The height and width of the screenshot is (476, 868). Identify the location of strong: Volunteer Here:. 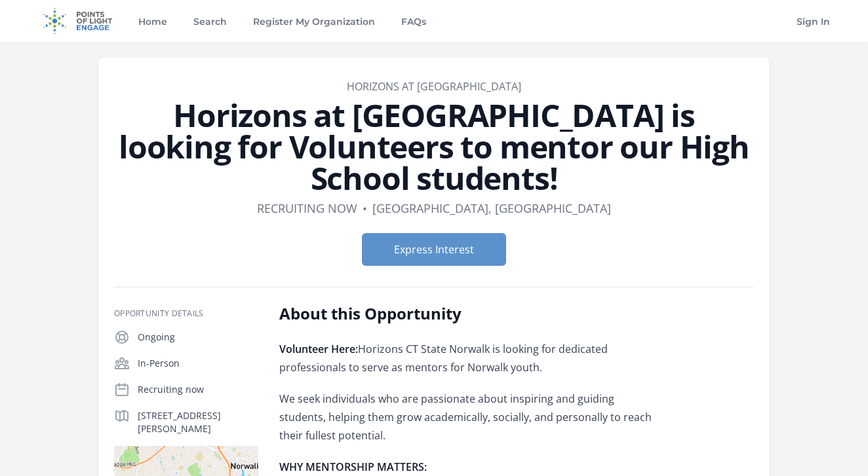
(319, 349).